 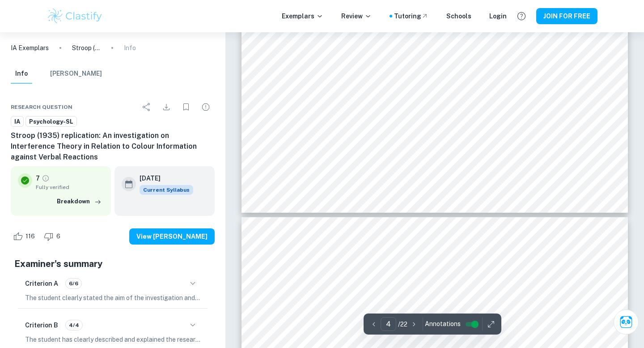 What do you see at coordinates (130, 48) in the screenshot?
I see `p: Info` at bounding box center [130, 48].